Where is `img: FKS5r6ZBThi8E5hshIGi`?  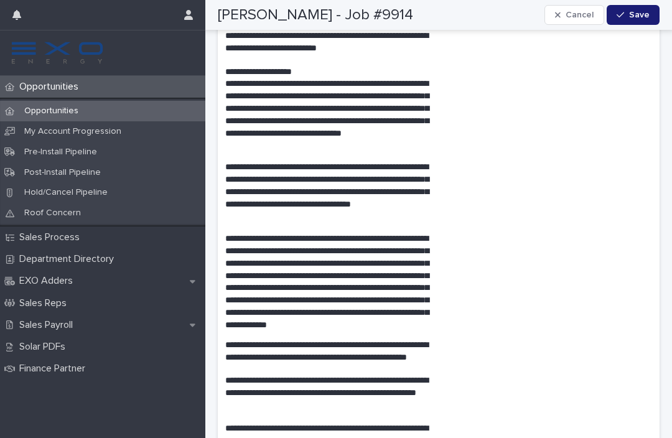 img: FKS5r6ZBThi8E5hshIGi is located at coordinates (57, 53).